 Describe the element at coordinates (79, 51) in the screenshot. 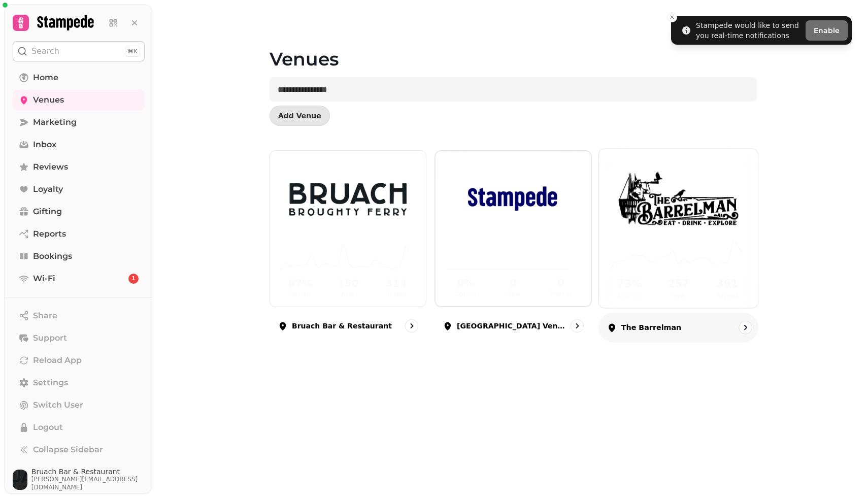

I see `button: Search⌘K` at that location.